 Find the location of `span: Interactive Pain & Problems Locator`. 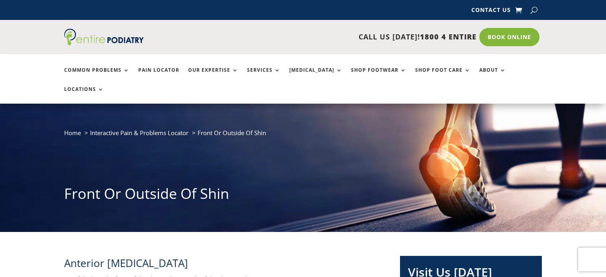

span: Interactive Pain & Problems Locator is located at coordinates (139, 133).